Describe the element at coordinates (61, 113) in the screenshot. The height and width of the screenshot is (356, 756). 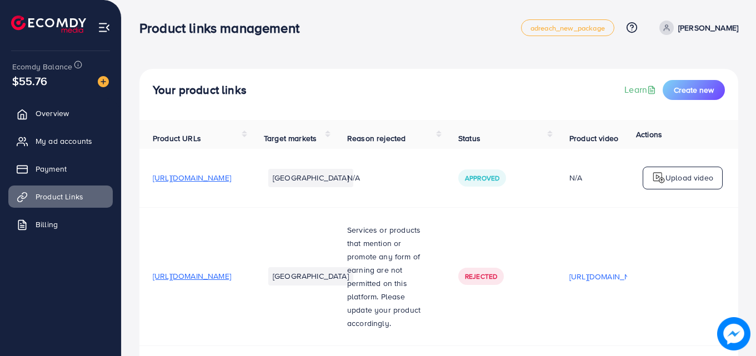
I see `a: Overview` at that location.